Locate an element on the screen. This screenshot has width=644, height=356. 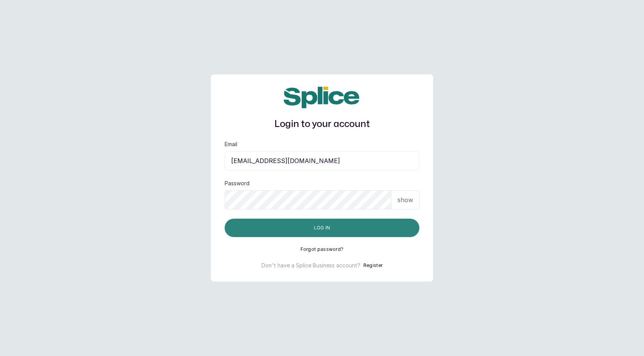
p: show is located at coordinates (405, 200).